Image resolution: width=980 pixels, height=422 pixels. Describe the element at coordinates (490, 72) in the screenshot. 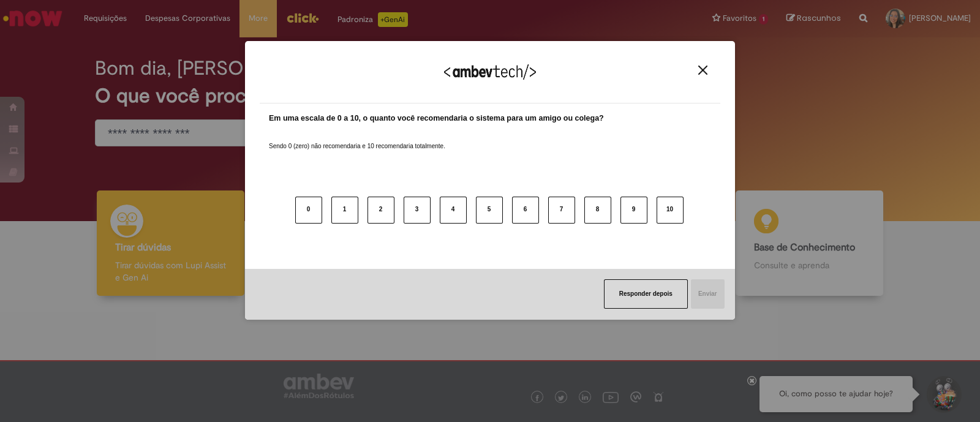

I see `img: Logo Ambevtech` at that location.